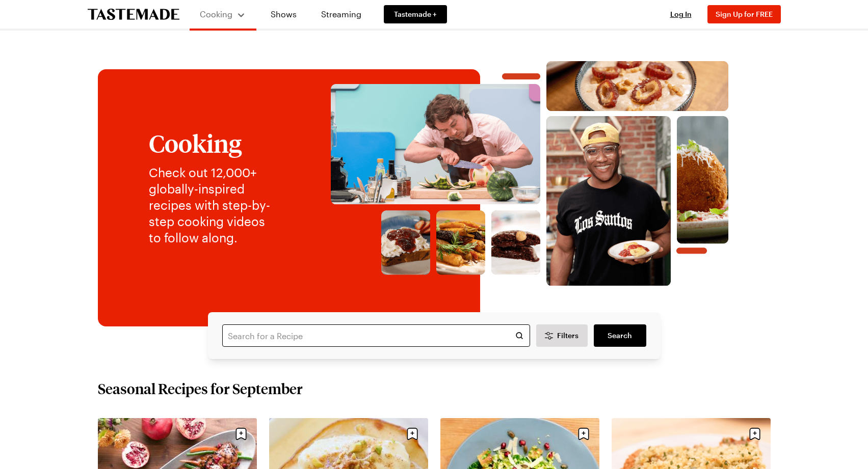 This screenshot has height=469, width=868. What do you see at coordinates (530, 173) in the screenshot?
I see `img: Explore recipes` at bounding box center [530, 173].